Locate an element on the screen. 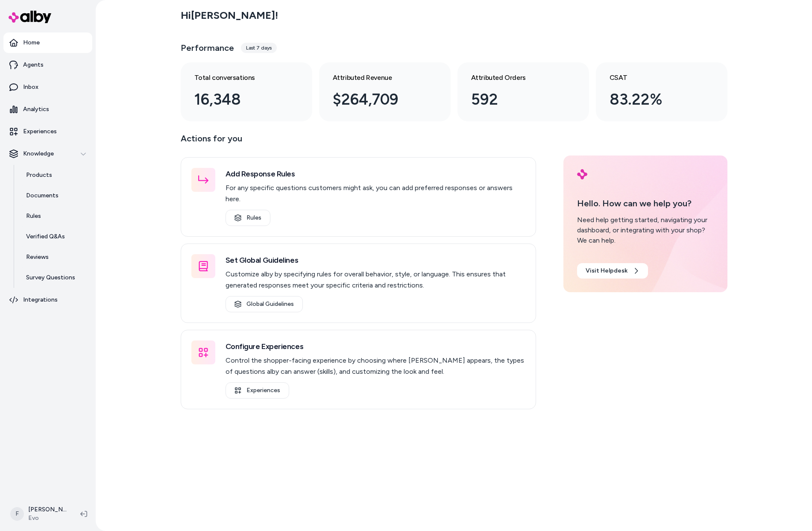 This screenshot has height=531, width=812. h3: Total conversations is located at coordinates (240, 77).